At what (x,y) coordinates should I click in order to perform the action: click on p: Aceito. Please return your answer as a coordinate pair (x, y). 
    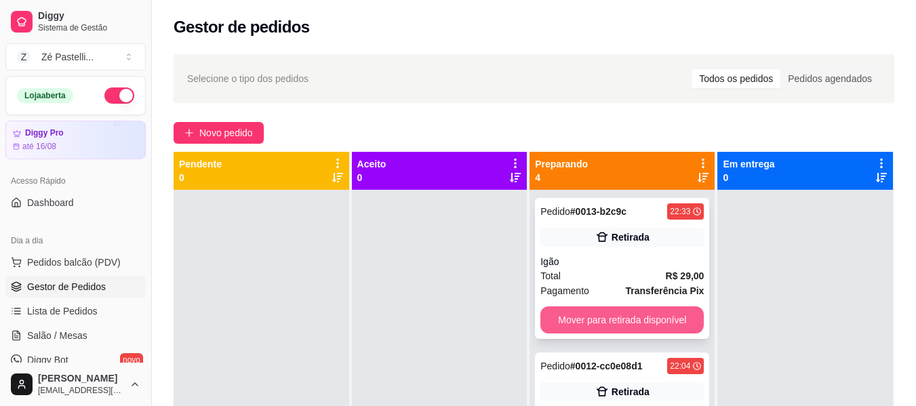
    Looking at the image, I should click on (372, 164).